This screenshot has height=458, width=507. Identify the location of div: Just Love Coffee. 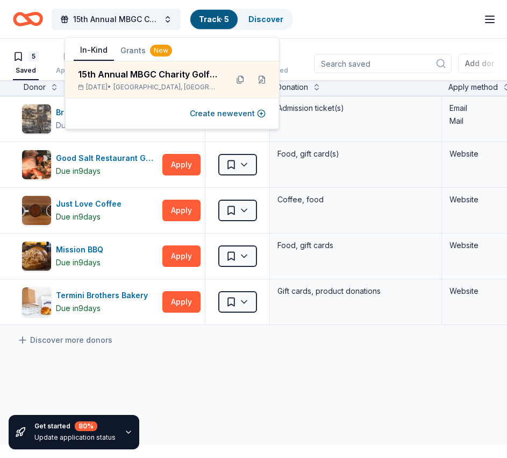
(91, 204).